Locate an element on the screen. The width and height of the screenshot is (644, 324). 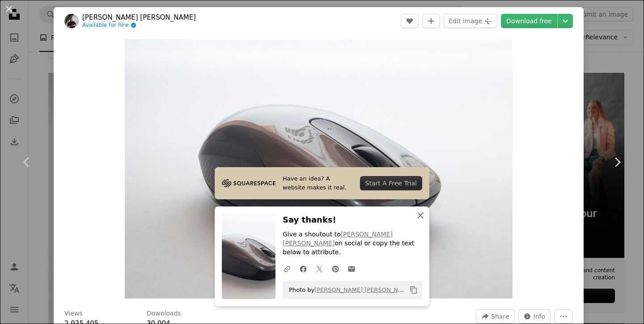
p: Give a shoutout to on social or copy the text below to attribute. is located at coordinates (352, 244).